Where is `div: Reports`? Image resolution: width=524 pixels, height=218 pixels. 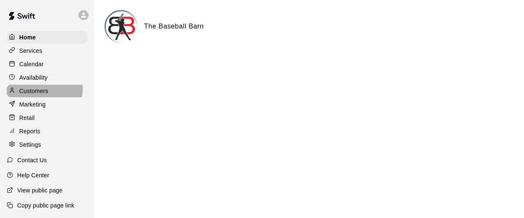
div: Reports is located at coordinates (47, 131).